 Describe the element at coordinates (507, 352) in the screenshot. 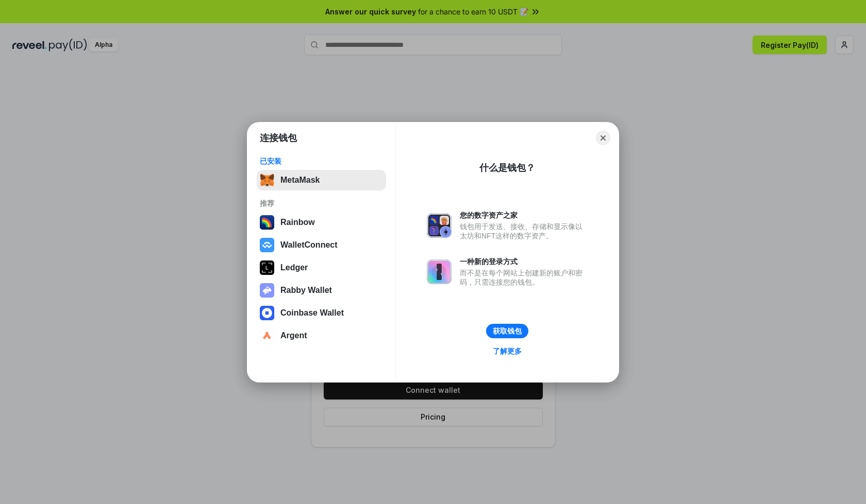

I see `div: 了解更多` at that location.